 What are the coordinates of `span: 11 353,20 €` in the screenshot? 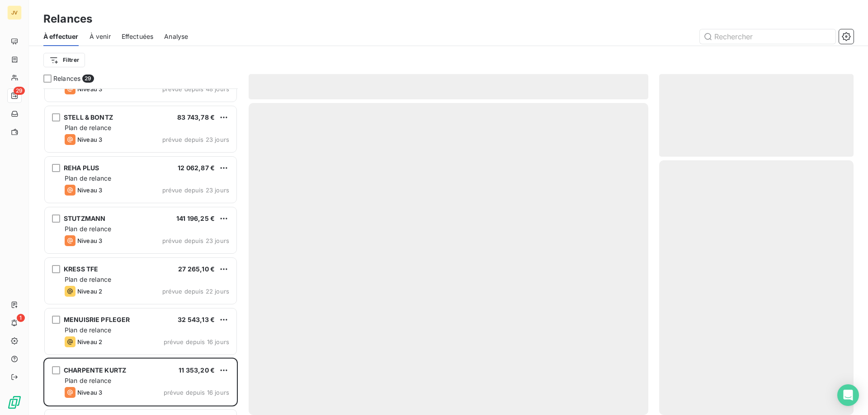 It's located at (197, 370).